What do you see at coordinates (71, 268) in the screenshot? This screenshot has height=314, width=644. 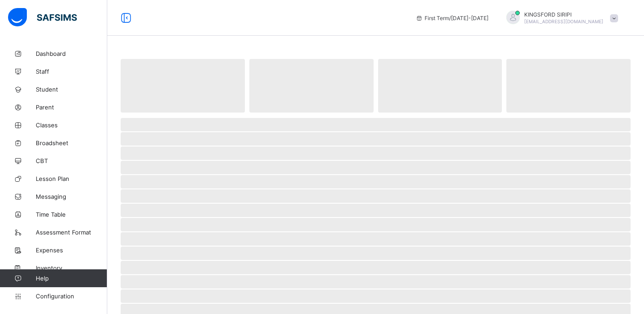 I see `span: Inventory` at bounding box center [71, 268].